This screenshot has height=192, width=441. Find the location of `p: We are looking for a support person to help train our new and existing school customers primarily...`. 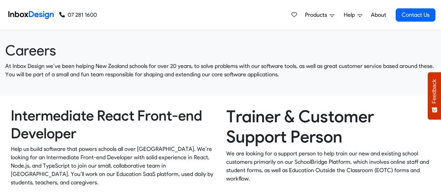

p: We are looking for a support person to help train our new and existing school customers primarily... is located at coordinates (328, 170).